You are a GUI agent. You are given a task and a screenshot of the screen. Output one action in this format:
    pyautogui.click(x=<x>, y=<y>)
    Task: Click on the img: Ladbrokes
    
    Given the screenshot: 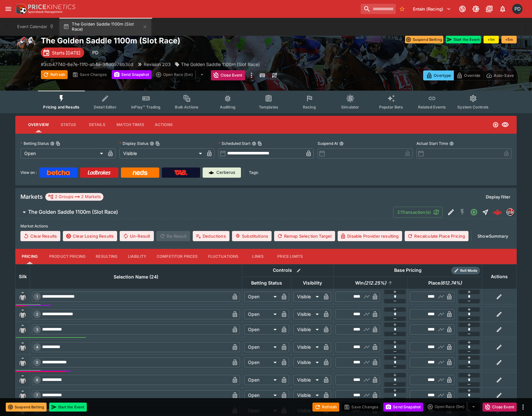 What is the action you would take?
    pyautogui.click(x=99, y=172)
    